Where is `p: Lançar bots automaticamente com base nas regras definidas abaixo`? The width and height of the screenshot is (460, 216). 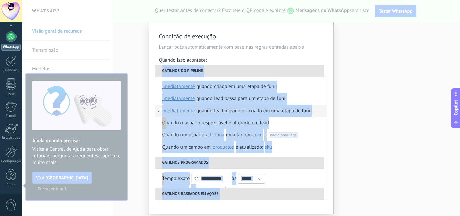
p: Lançar bots automaticamente com base nas regras definidas abaixo is located at coordinates (241, 47).